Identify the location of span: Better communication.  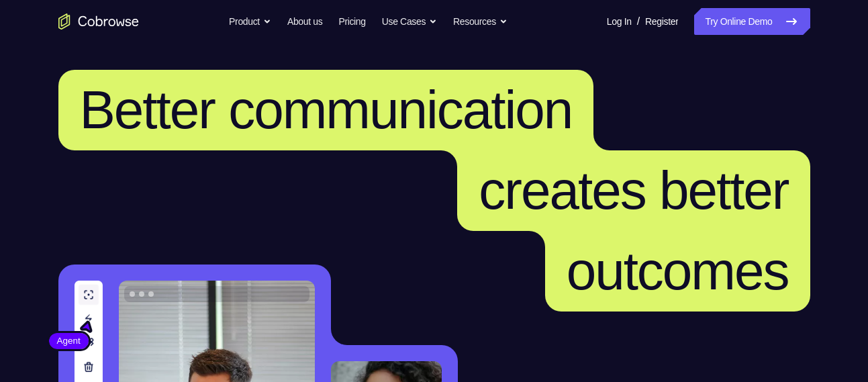
(327, 110).